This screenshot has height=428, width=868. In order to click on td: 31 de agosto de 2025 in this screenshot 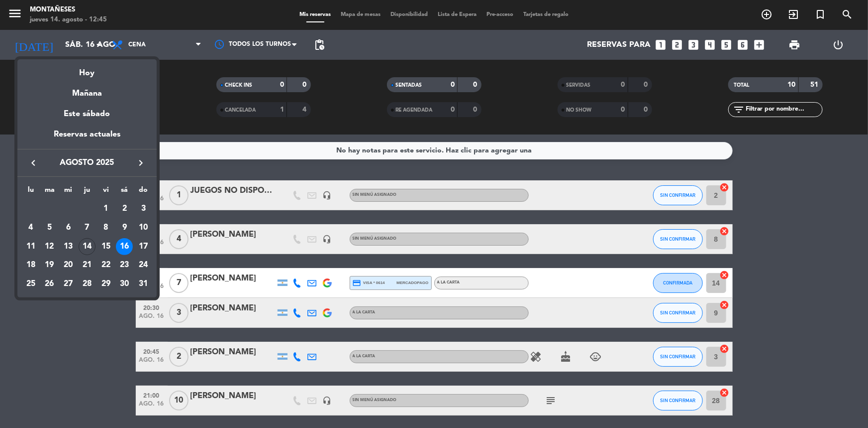, I will do `click(143, 284)`.